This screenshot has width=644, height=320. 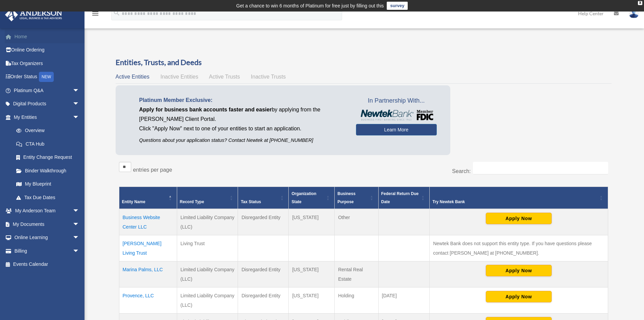 What do you see at coordinates (515, 202) in the screenshot?
I see `span: Try Newtek Bank` at bounding box center [515, 202].